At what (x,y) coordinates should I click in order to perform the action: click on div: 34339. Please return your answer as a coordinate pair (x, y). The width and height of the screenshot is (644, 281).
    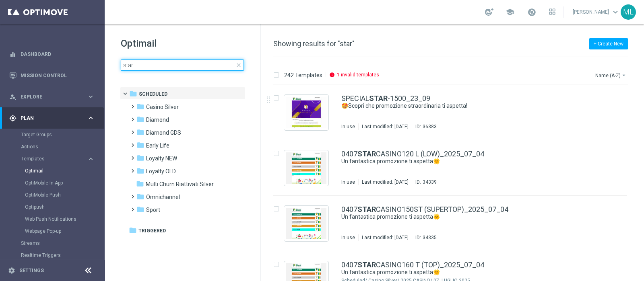
    Looking at the image, I should click on (430, 182).